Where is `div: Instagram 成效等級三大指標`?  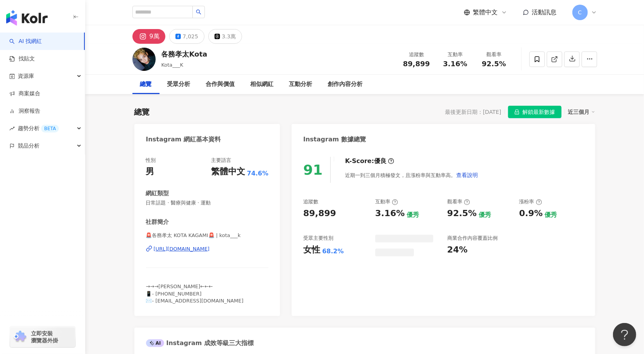 div: Instagram 成效等級三大指標 is located at coordinates (200, 343).